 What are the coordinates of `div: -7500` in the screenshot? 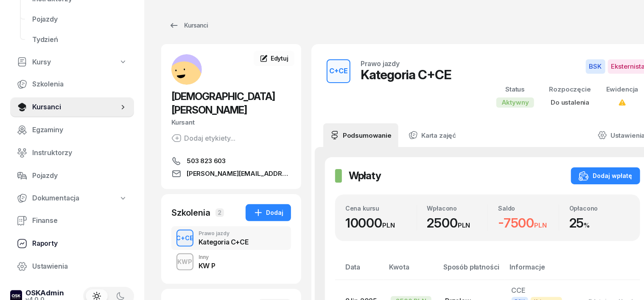 It's located at (528, 223).